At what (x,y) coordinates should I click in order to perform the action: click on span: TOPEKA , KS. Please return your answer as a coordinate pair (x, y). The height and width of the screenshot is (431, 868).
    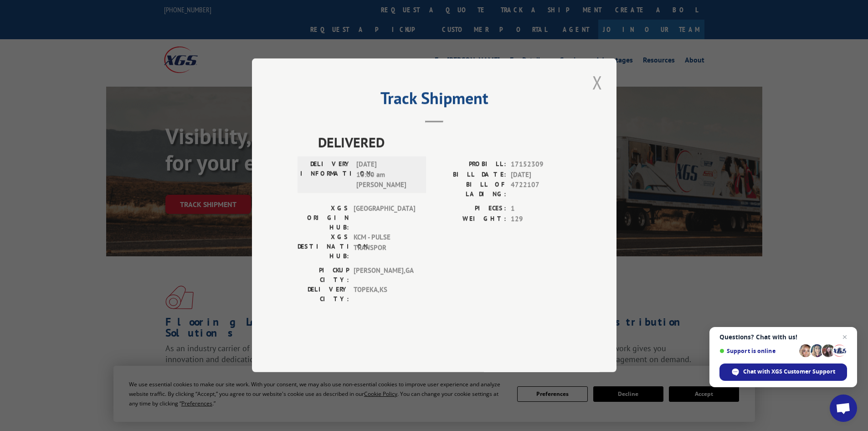
    Looking at the image, I should click on (385, 295).